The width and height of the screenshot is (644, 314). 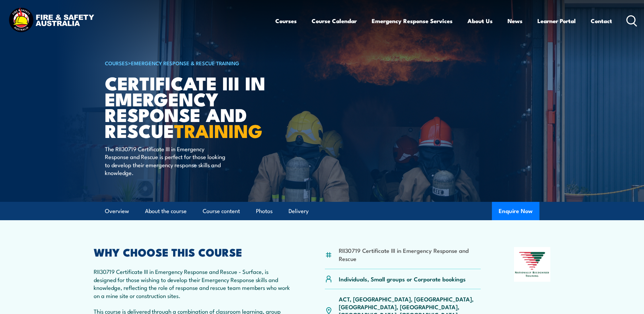 What do you see at coordinates (515, 21) in the screenshot?
I see `a: News` at bounding box center [515, 21].